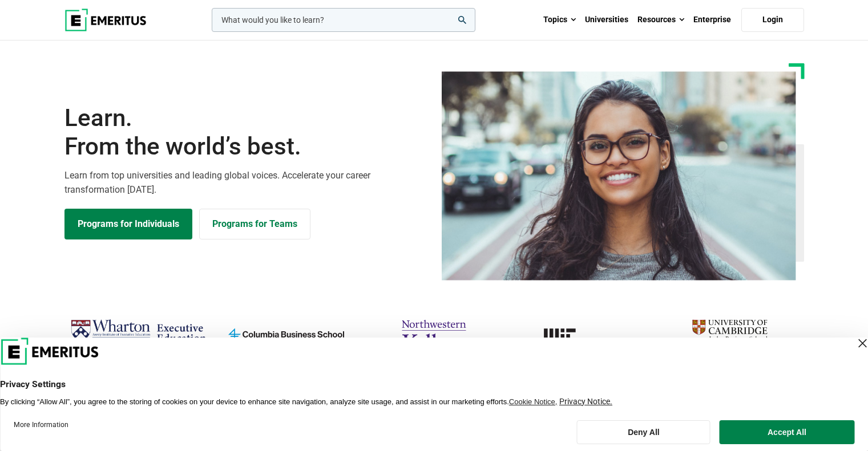  What do you see at coordinates (128, 224) in the screenshot?
I see `a: Explore Programs` at bounding box center [128, 224].